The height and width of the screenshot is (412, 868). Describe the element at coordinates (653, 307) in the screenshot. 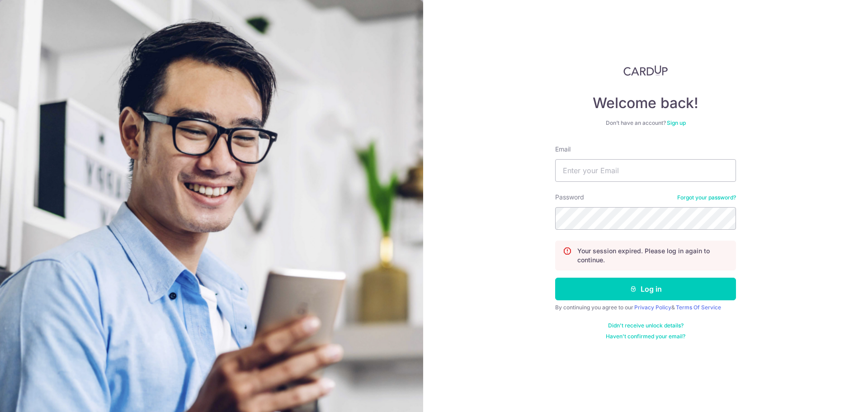

I see `a: Privacy Policy` at that location.